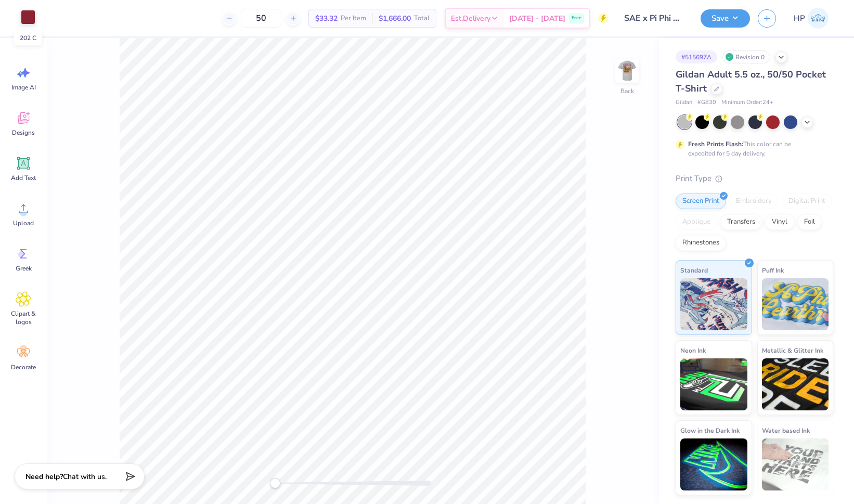 The image size is (854, 504). What do you see at coordinates (693, 350) in the screenshot?
I see `span: Neon Ink` at bounding box center [693, 350].